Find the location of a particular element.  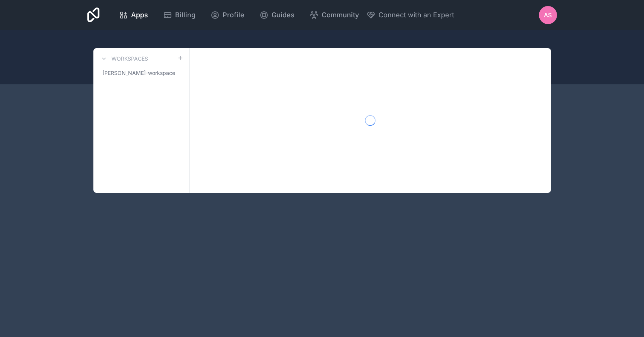

span: Billing is located at coordinates (185, 16).